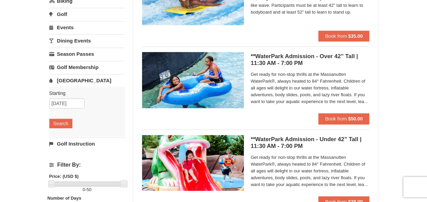  What do you see at coordinates (355, 36) in the screenshot?
I see `strong: $35.00` at bounding box center [355, 36].